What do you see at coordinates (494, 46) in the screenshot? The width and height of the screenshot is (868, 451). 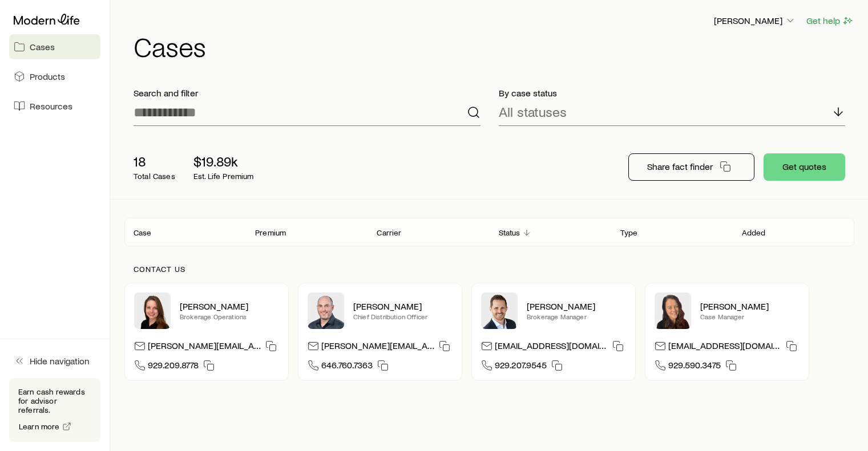 I see `h1: Cases` at bounding box center [494, 46].